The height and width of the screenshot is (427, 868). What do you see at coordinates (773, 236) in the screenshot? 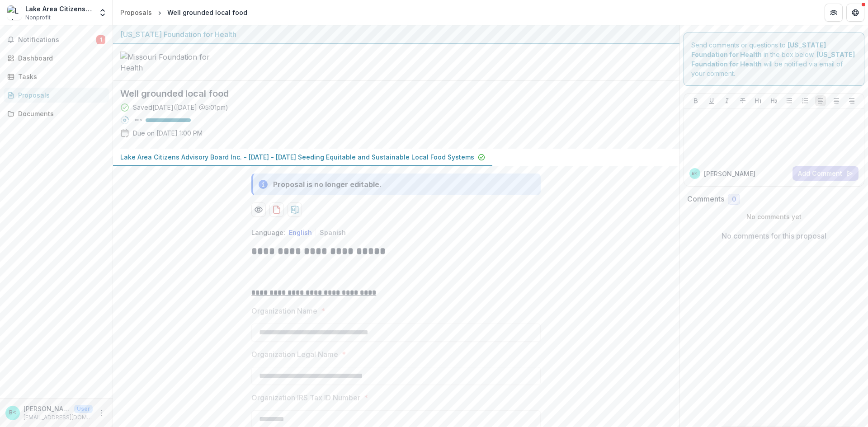
I see `p: No comments for this proposal` at bounding box center [773, 236].